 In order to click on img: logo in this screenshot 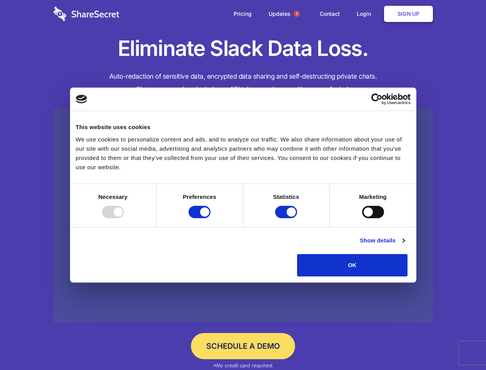, I will do `click(82, 99)`.